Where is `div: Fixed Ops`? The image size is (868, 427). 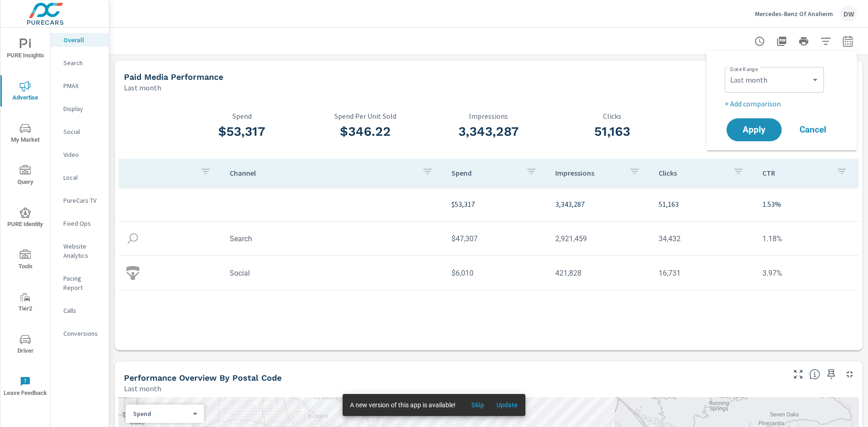
div: Fixed Ops is located at coordinates (79, 224).